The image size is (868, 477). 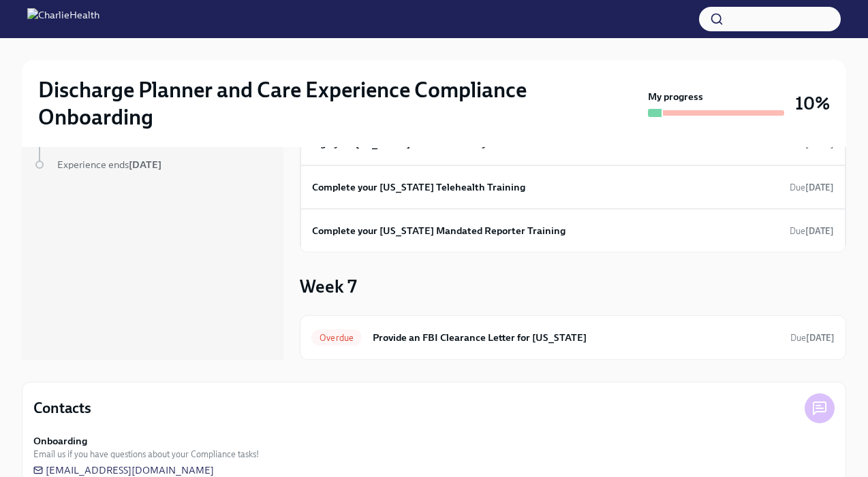 What do you see at coordinates (675, 96) in the screenshot?
I see `strong: My progress` at bounding box center [675, 96].